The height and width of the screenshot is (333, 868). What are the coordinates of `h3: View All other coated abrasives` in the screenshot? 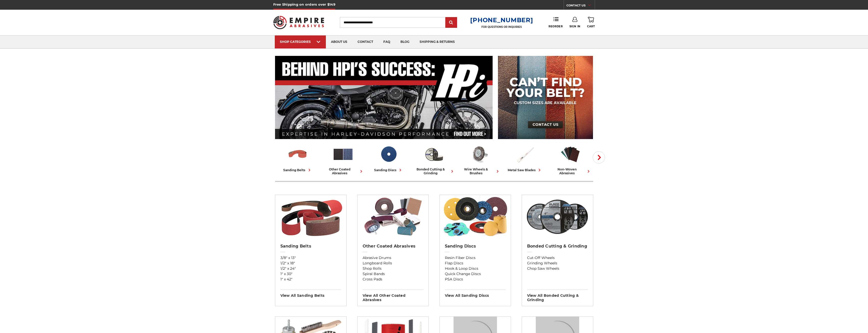 It's located at (393, 296).